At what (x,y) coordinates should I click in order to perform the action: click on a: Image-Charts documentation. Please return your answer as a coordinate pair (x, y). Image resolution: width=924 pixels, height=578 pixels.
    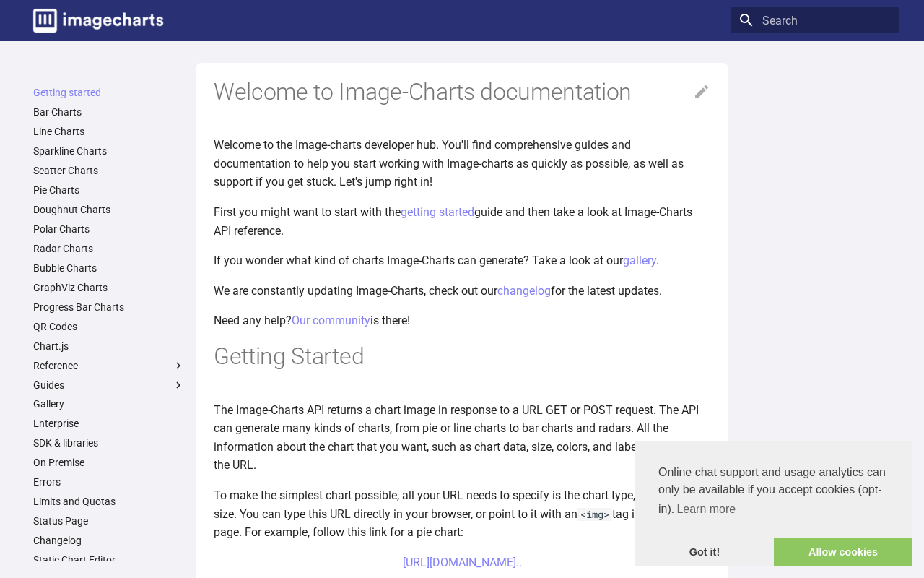
    Looking at the image, I should click on (98, 20).